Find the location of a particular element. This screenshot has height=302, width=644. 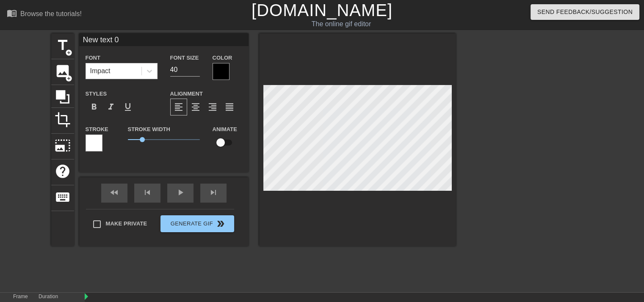

label: Duration is located at coordinates (48, 297).